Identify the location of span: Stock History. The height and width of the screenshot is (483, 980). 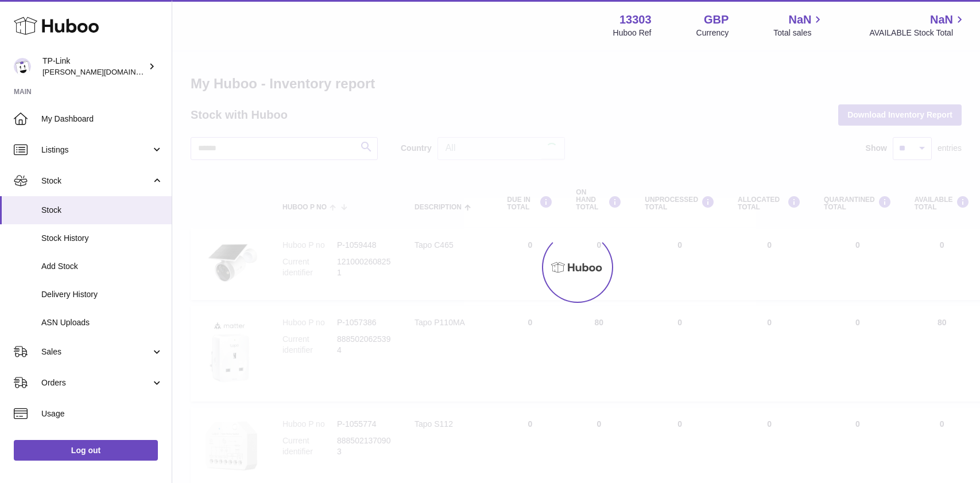
(102, 238).